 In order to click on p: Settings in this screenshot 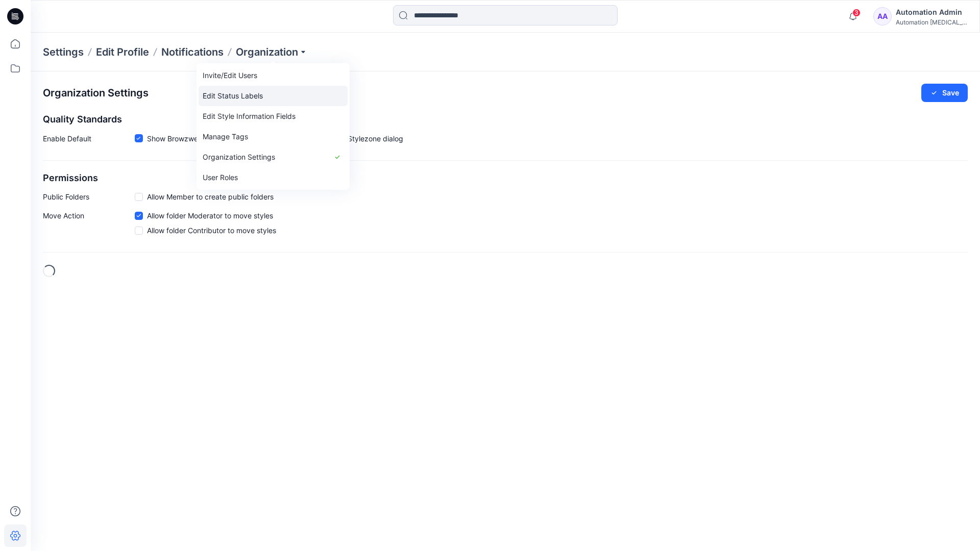, I will do `click(63, 52)`.